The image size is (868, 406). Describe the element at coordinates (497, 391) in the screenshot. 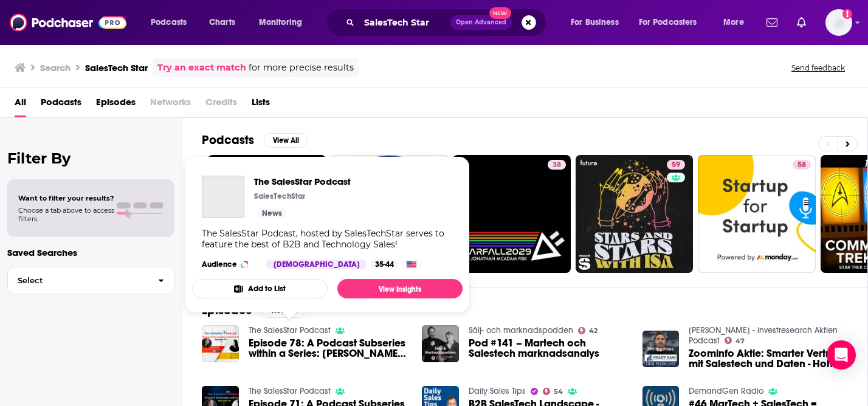

I see `a: Daily Sales Tips` at that location.